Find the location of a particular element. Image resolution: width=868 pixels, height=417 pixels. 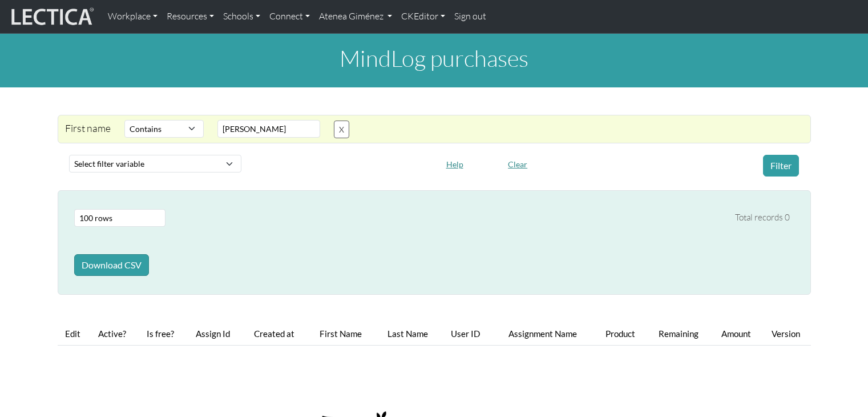

th: Amount is located at coordinates (736, 334).